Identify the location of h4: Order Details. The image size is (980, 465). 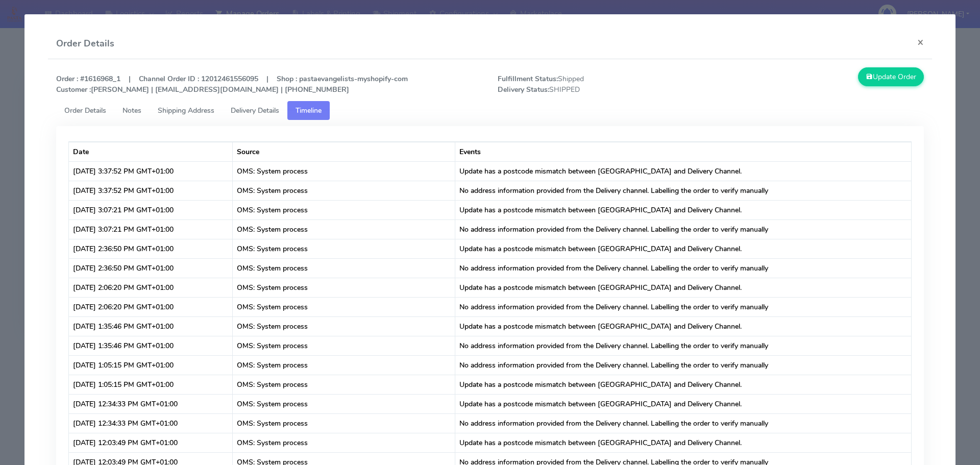
(85, 44).